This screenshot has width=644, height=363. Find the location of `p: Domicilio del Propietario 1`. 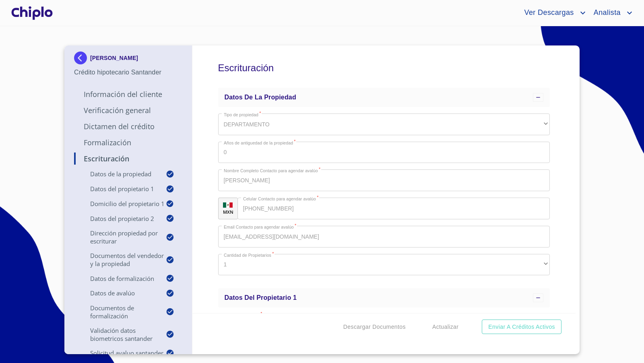

p: Domicilio del Propietario 1 is located at coordinates (120, 204).